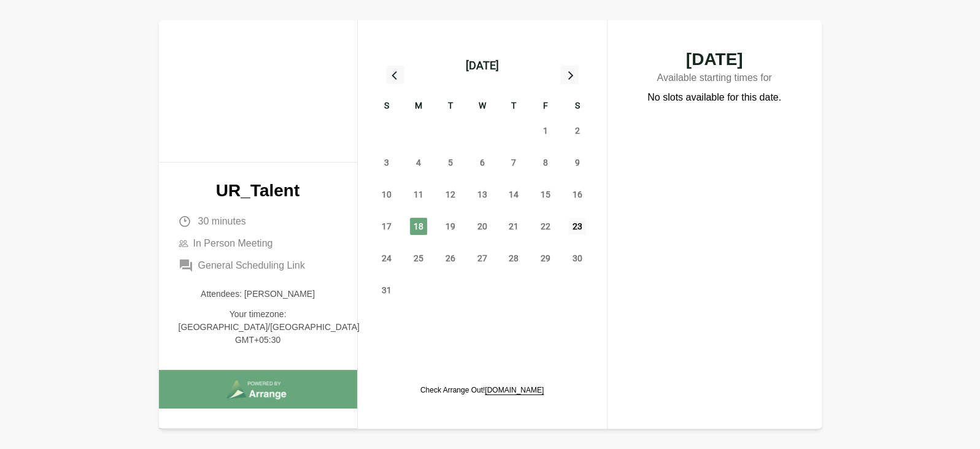 The height and width of the screenshot is (449, 980). I want to click on span: Saturday, August 23, 2025, so click(578, 227).